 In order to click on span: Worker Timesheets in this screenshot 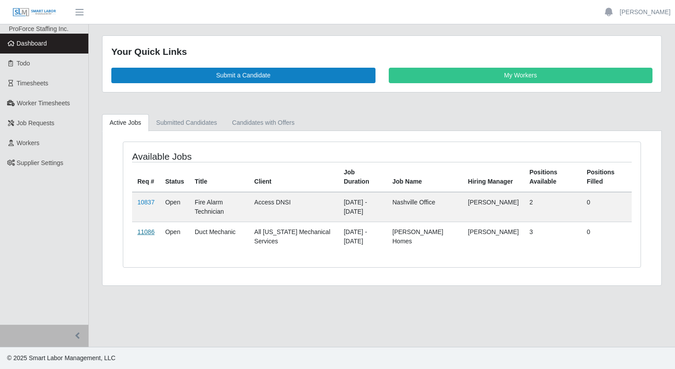, I will do `click(43, 103)`.